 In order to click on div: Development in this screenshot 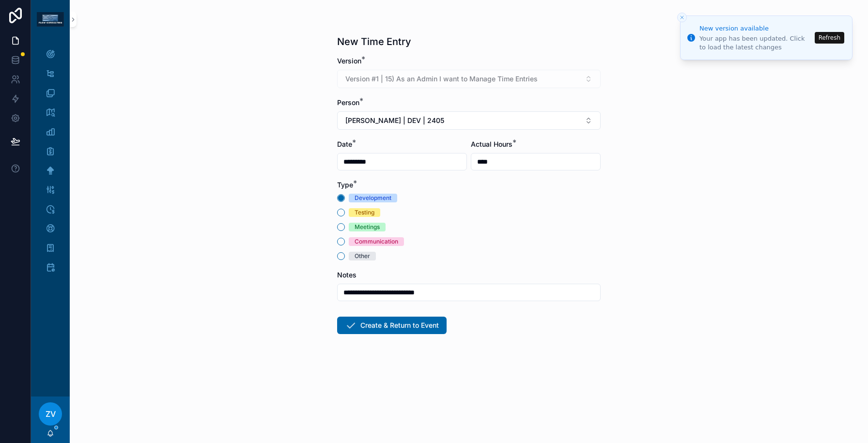, I will do `click(373, 198)`.